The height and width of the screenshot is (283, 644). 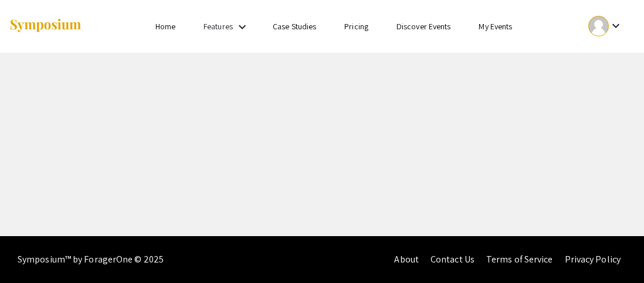 What do you see at coordinates (45, 26) in the screenshot?
I see `img: Symposium by ForagerOne` at bounding box center [45, 26].